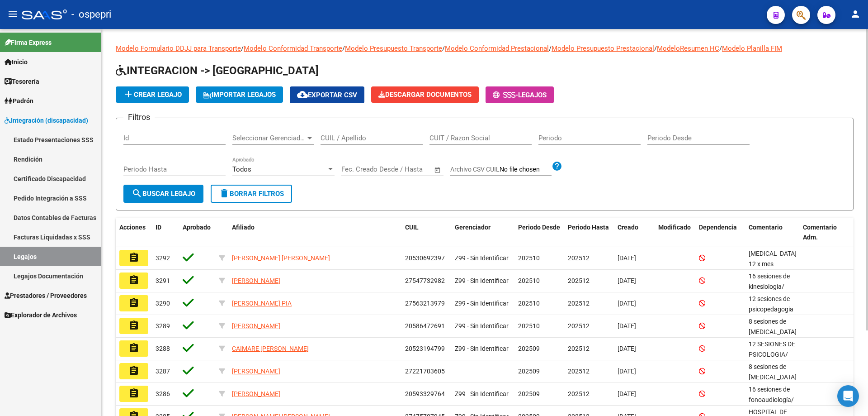 The image size is (868, 416). I want to click on div: Open Intercom Messenger, so click(848, 396).